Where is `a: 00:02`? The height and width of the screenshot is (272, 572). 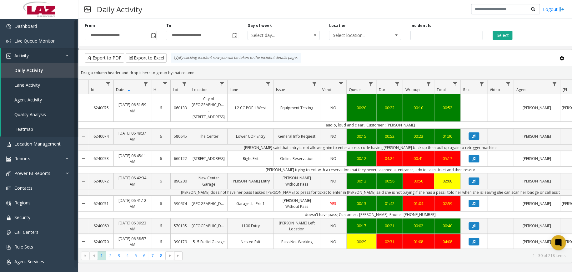
a: 00:02 is located at coordinates (419, 226).